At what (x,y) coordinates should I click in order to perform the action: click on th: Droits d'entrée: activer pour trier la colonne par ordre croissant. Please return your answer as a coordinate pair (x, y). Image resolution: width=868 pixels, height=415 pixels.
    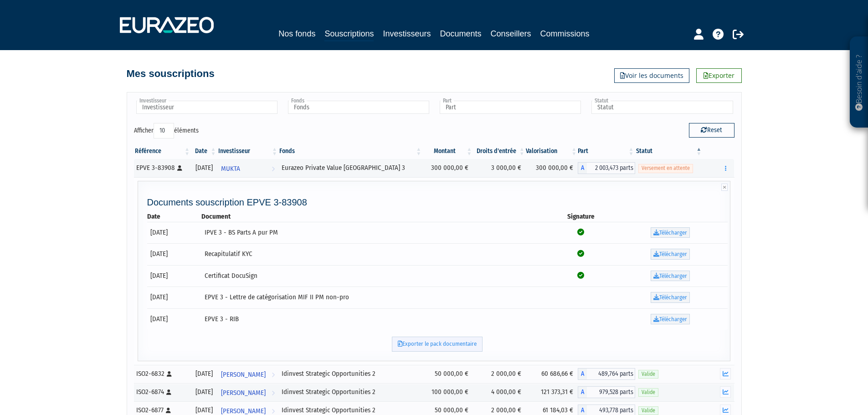
    Looking at the image, I should click on (499, 151).